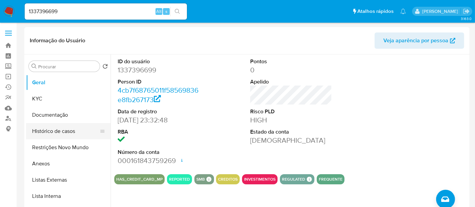  I want to click on a: Notificações, so click(403, 11).